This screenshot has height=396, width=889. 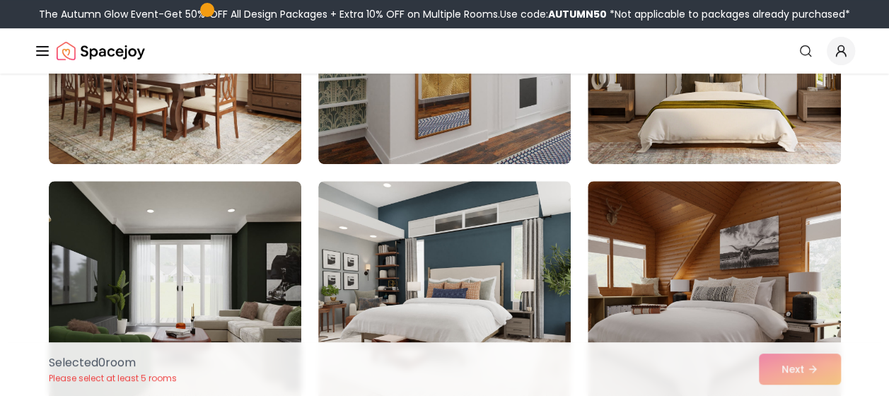 I want to click on div: The Autumn Glow Event-Get 50% OFF All Design Packages + Extra 10% OFF on Multiple Rooms., so click(x=444, y=14).